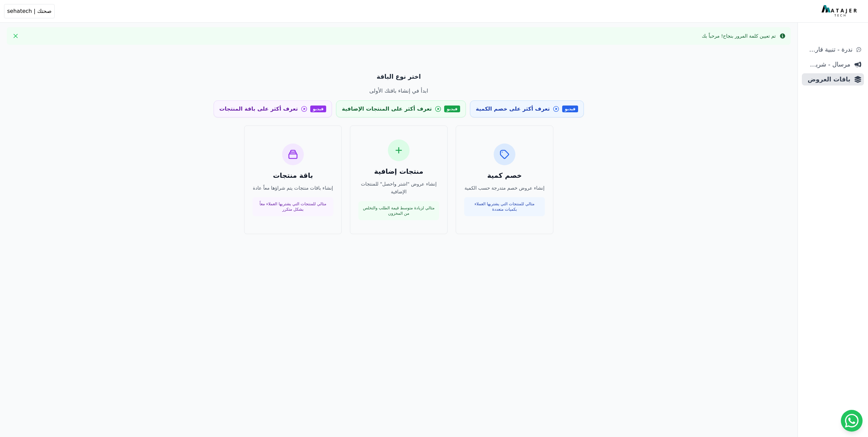  What do you see at coordinates (15, 36) in the screenshot?
I see `button: Close` at bounding box center [15, 36].